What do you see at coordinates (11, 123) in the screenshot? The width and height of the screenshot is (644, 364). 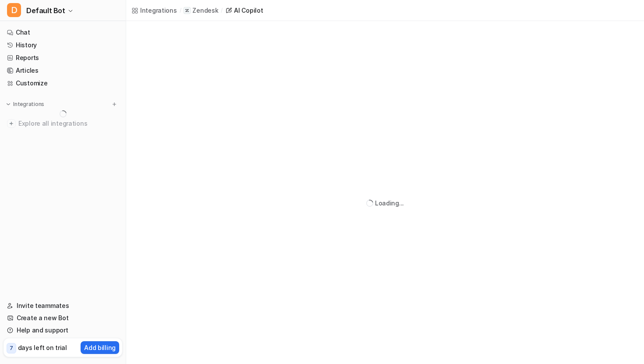 I see `img: explore all integrations` at bounding box center [11, 123].